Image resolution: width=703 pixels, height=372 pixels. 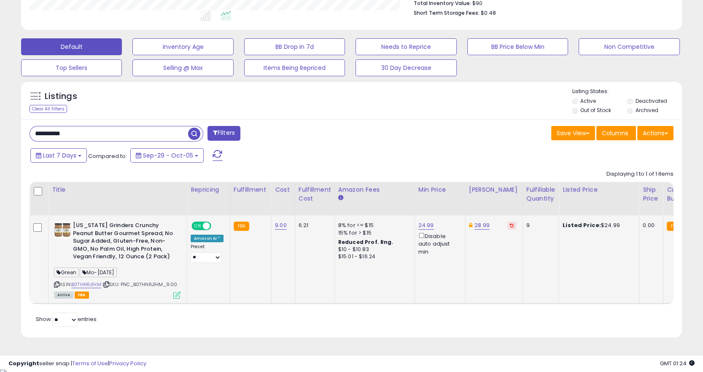 I want to click on div: 15% for > $15, so click(x=373, y=233).